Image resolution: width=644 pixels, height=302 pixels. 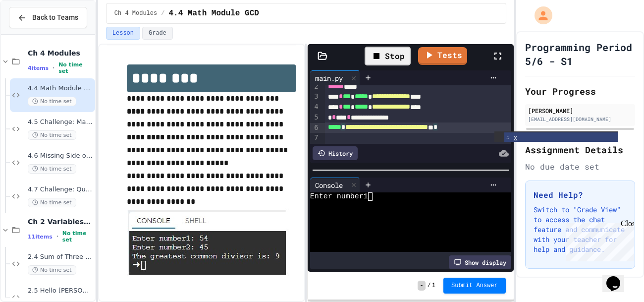 I want to click on div: My Account, so click(x=539, y=15).